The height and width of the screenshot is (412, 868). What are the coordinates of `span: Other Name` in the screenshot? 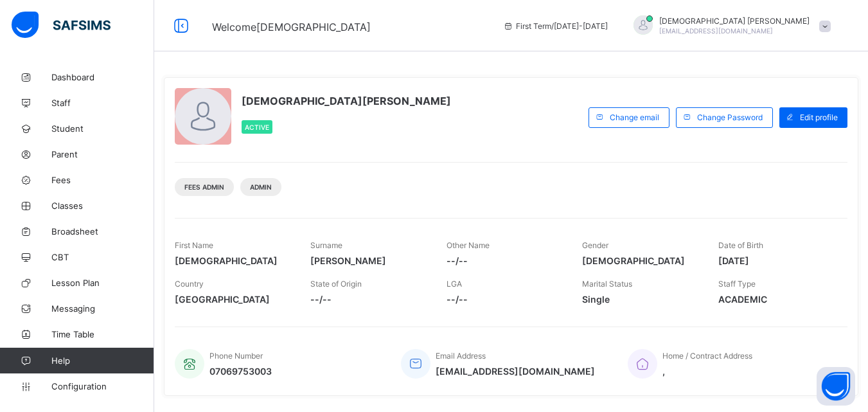 It's located at (468, 245).